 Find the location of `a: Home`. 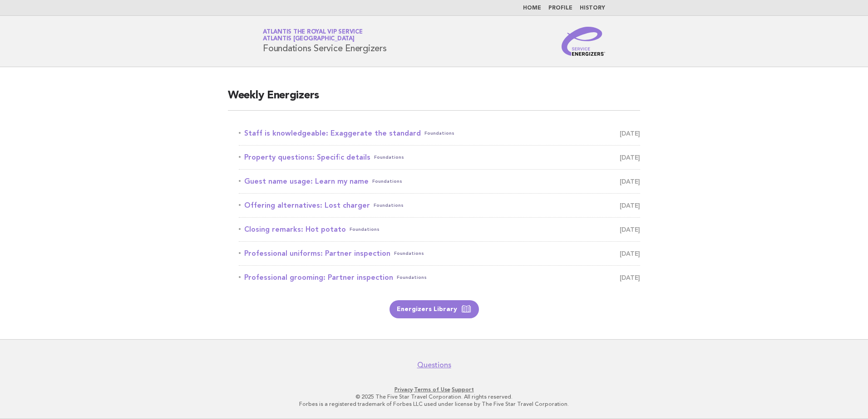

a: Home is located at coordinates (532, 8).